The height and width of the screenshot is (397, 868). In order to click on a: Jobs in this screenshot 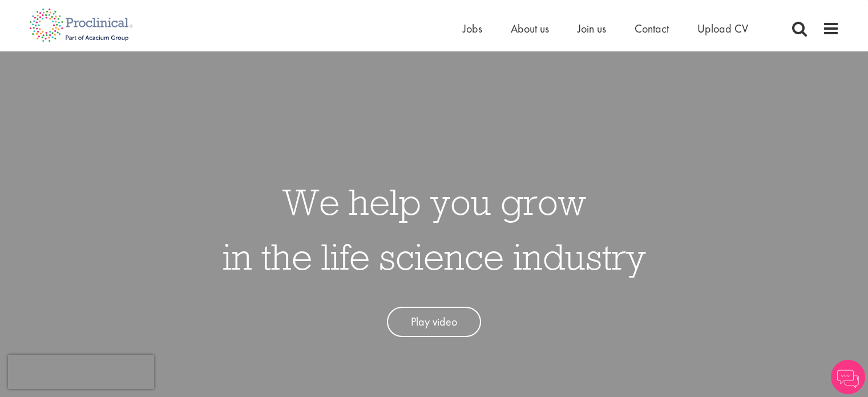, I will do `click(472, 28)`.